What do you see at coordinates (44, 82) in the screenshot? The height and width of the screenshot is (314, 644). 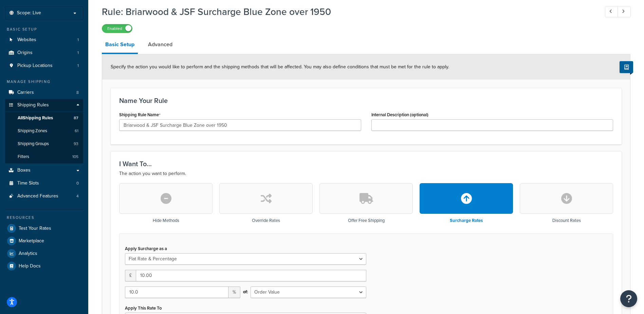 I see `div: Manage Shipping` at bounding box center [44, 82].